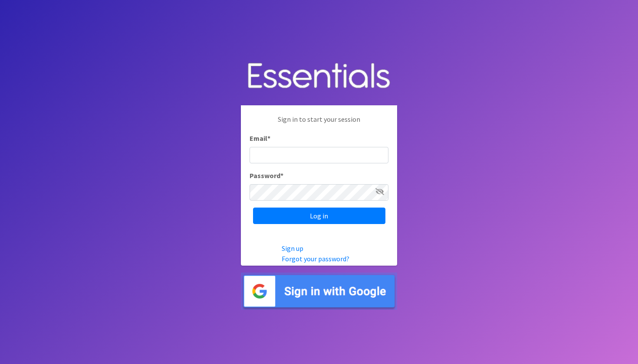 This screenshot has width=638, height=364. What do you see at coordinates (319, 291) in the screenshot?
I see `img: Sign in with Google` at bounding box center [319, 291].